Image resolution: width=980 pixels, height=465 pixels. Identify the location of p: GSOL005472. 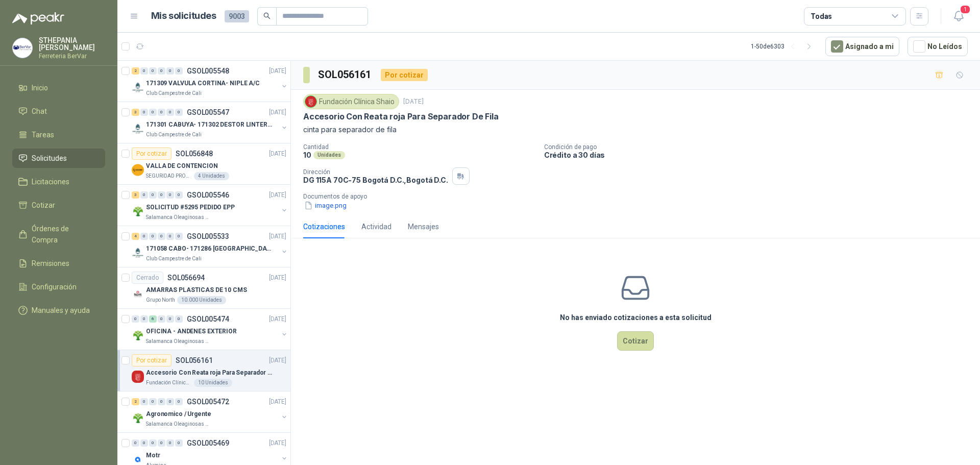
(208, 401).